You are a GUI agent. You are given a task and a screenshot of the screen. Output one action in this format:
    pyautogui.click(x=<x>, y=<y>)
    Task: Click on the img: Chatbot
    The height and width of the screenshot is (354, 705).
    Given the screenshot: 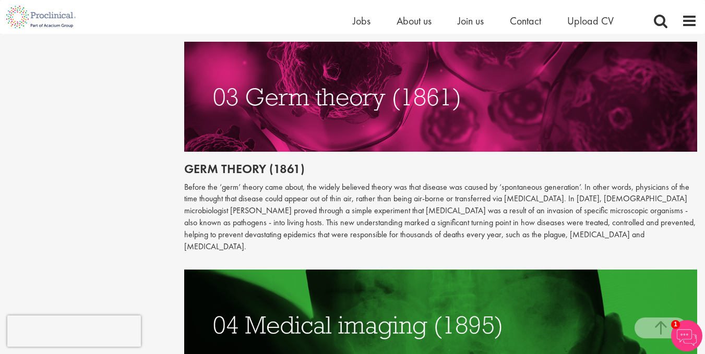 What is the action you would take?
    pyautogui.click(x=687, y=336)
    